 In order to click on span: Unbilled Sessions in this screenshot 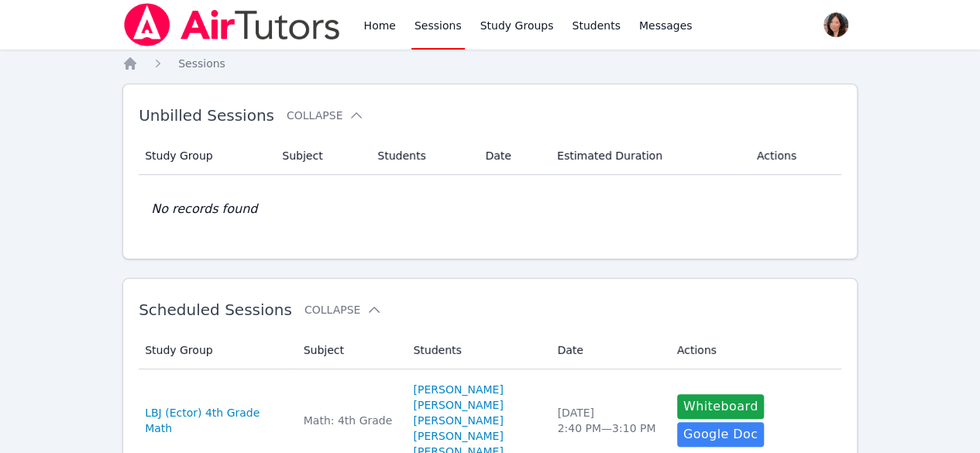, I will do `click(206, 115)`.